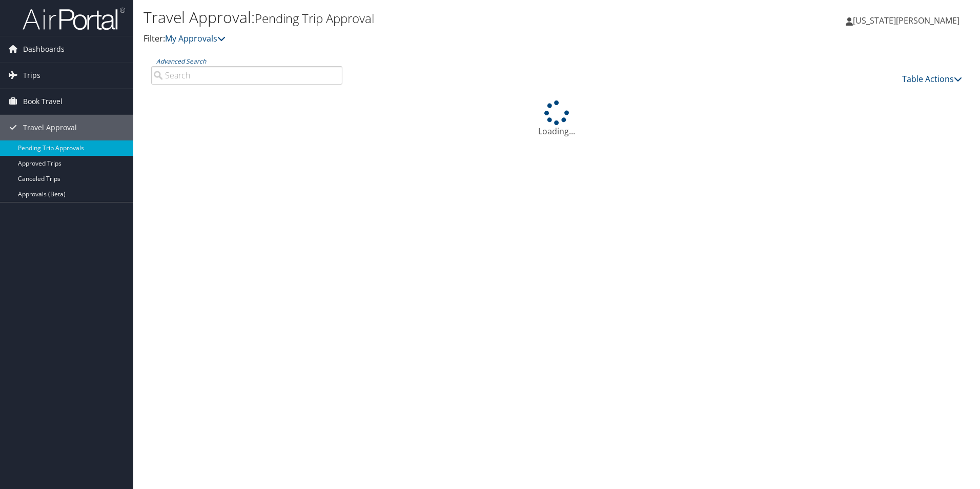  What do you see at coordinates (49, 128) in the screenshot?
I see `span: Travel Approval` at bounding box center [49, 128].